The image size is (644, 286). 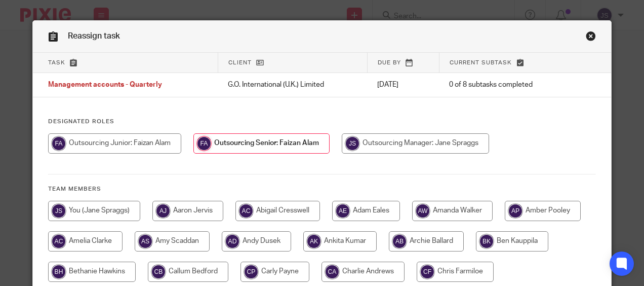 What do you see at coordinates (505, 85) in the screenshot?
I see `td: 0 of 8 subtasks completed` at bounding box center [505, 85].